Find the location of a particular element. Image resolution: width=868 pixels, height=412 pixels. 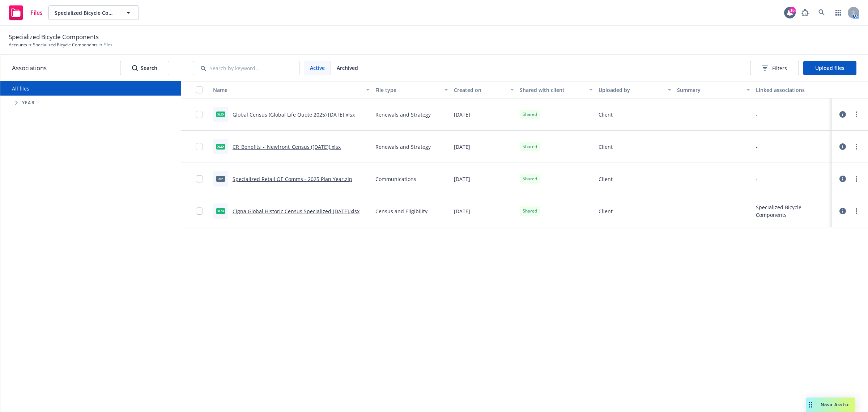

div: Shared with client is located at coordinates (553, 90).